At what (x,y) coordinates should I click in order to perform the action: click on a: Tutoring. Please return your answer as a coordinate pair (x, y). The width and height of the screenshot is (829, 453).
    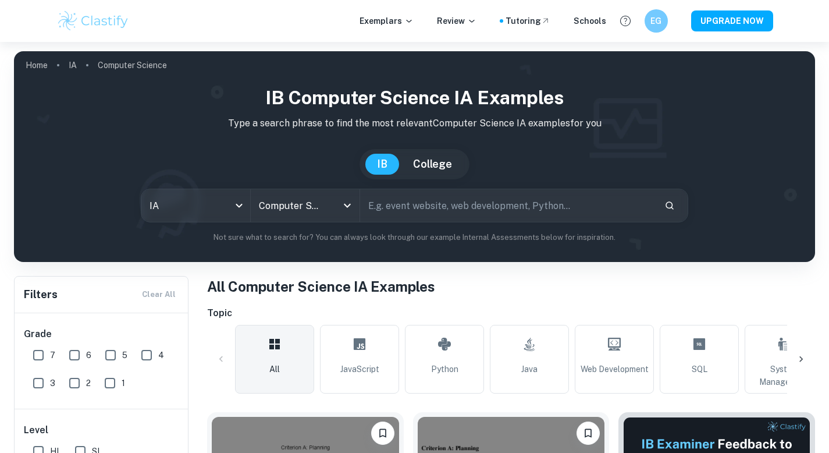
    Looking at the image, I should click on (528, 21).